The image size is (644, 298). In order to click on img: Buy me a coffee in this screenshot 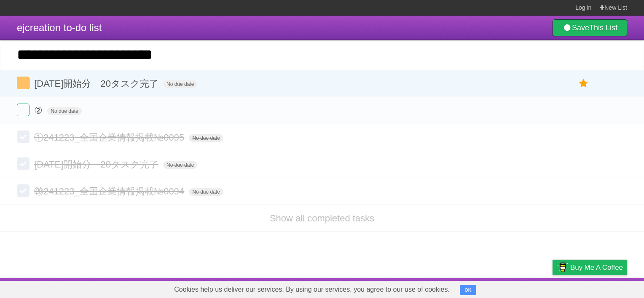, I will do `click(563, 268)`.